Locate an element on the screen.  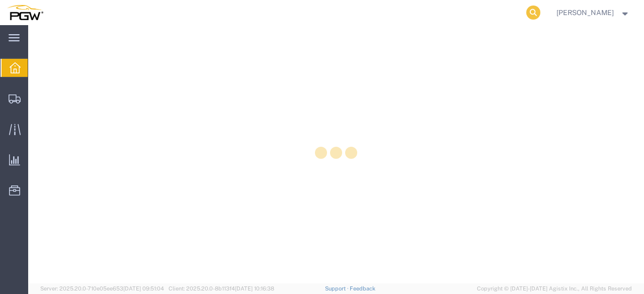
span: Christopher Martin is located at coordinates (585, 13).